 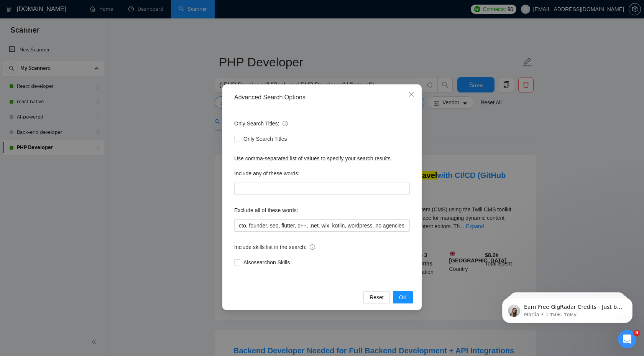 I want to click on img: Profile image for Mariia, so click(x=23, y=29).